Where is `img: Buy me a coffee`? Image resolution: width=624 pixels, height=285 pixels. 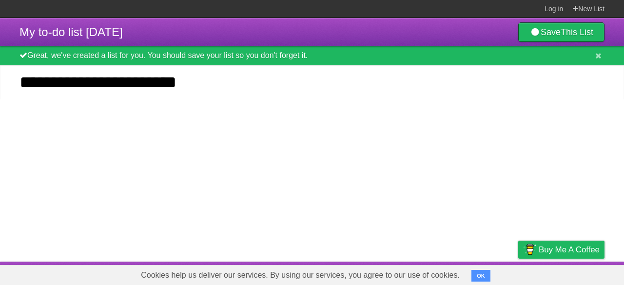 img: Buy me a coffee is located at coordinates (529, 249).